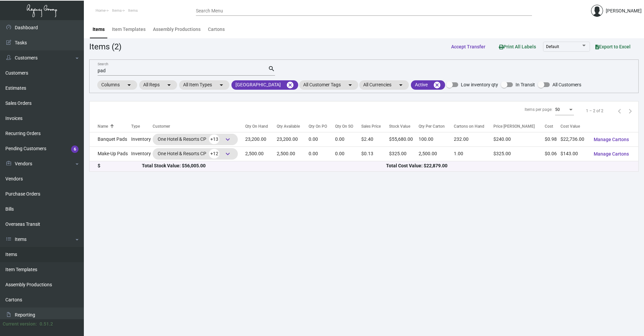  Describe the element at coordinates (105, 47) in the screenshot. I see `div: Items (2)` at that location.